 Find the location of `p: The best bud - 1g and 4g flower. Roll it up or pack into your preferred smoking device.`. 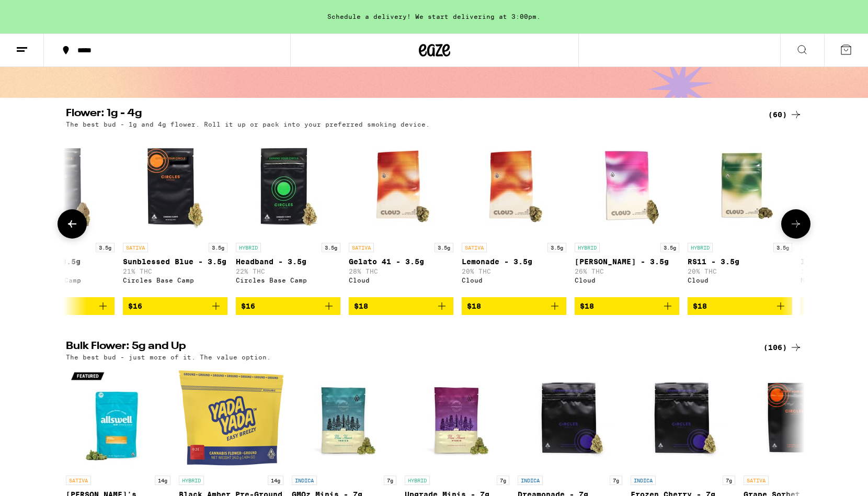

p: The best bud - 1g and 4g flower. Roll it up or pack into your preferred smoking device. is located at coordinates (248, 124).